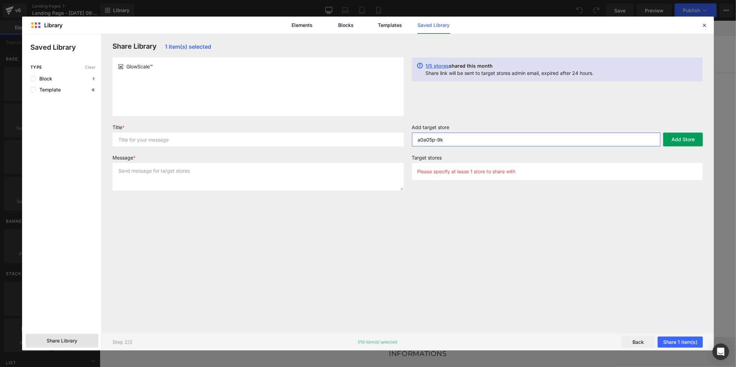 This screenshot has height=367, width=736. What do you see at coordinates (93, 79) in the screenshot?
I see `p: 1` at bounding box center [93, 79].